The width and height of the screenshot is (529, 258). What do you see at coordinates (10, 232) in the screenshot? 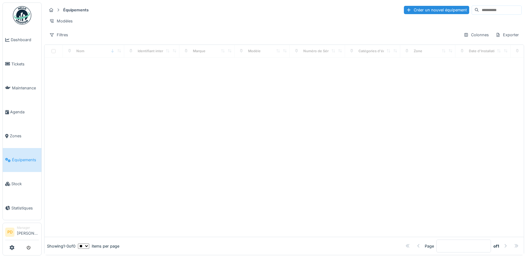
I see `li: PD` at bounding box center [10, 232].